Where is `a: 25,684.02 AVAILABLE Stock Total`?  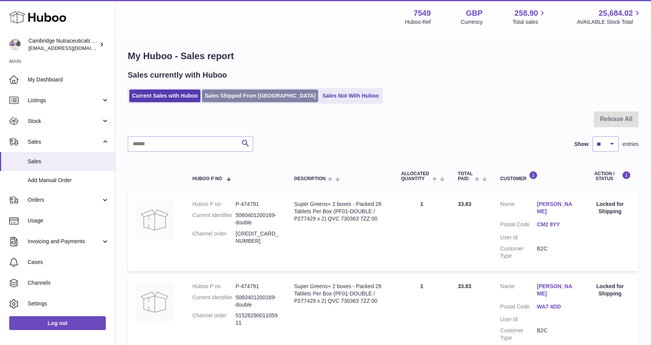 a: 25,684.02 AVAILABLE Stock Total is located at coordinates (609, 17).